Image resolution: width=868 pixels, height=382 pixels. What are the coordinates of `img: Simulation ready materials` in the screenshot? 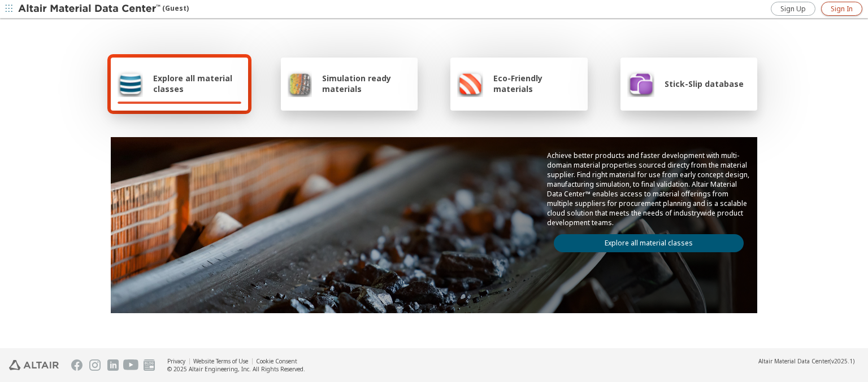 It's located at (300, 83).